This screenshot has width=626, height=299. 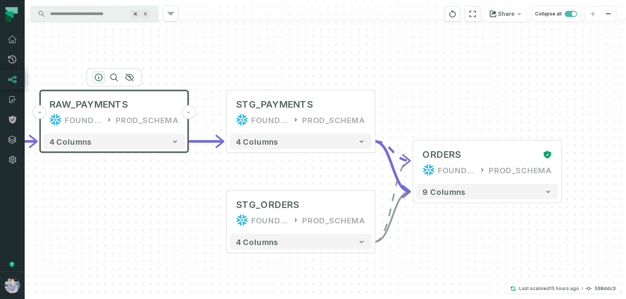 What do you see at coordinates (605, 288) in the screenshot?
I see `h4: 598ddc3` at bounding box center [605, 288].